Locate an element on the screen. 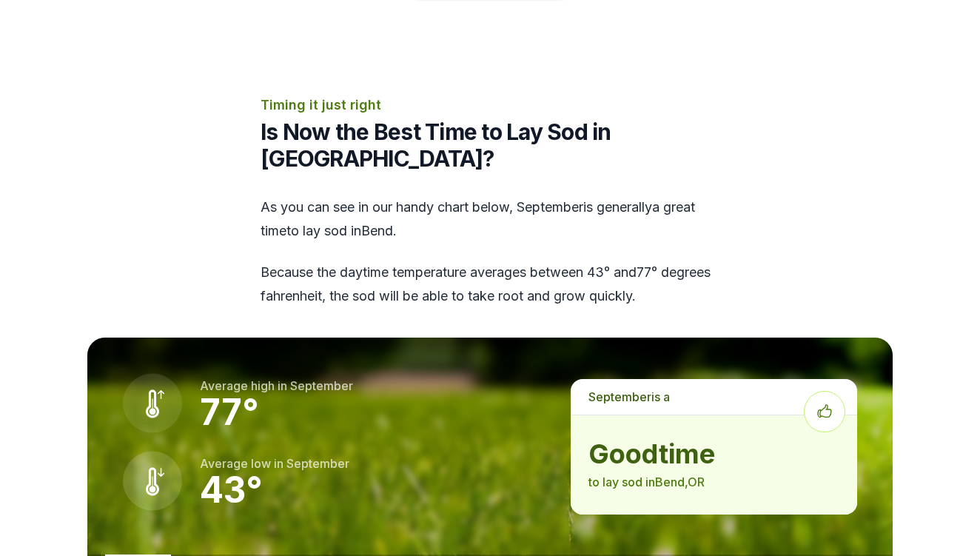 This screenshot has width=980, height=556. strong: 43 ° is located at coordinates (231, 489).